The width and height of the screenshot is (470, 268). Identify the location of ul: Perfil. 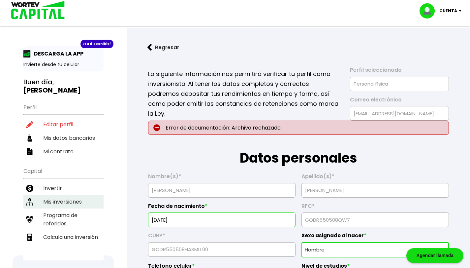
(63, 129).